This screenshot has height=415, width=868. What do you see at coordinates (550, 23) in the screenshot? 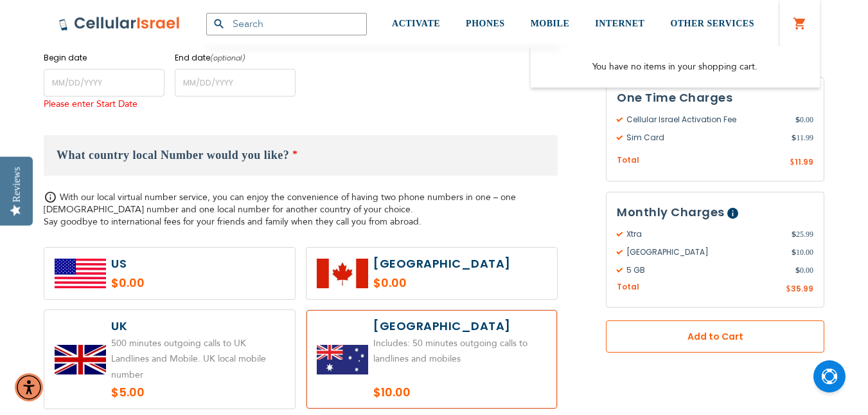
I see `span: MOBILE` at bounding box center [550, 23].